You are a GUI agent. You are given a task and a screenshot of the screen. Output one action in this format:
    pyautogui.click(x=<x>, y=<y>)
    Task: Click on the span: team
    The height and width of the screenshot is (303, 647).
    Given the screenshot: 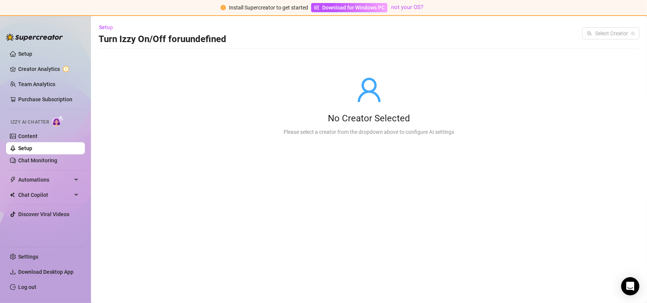 What is the action you would take?
    pyautogui.click(x=633, y=33)
    